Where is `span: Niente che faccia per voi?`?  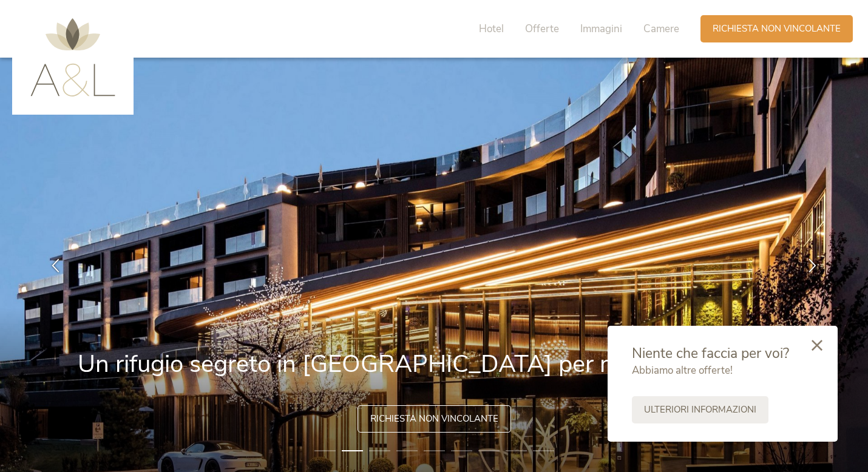 span: Niente che faccia per voi? is located at coordinates (710, 353).